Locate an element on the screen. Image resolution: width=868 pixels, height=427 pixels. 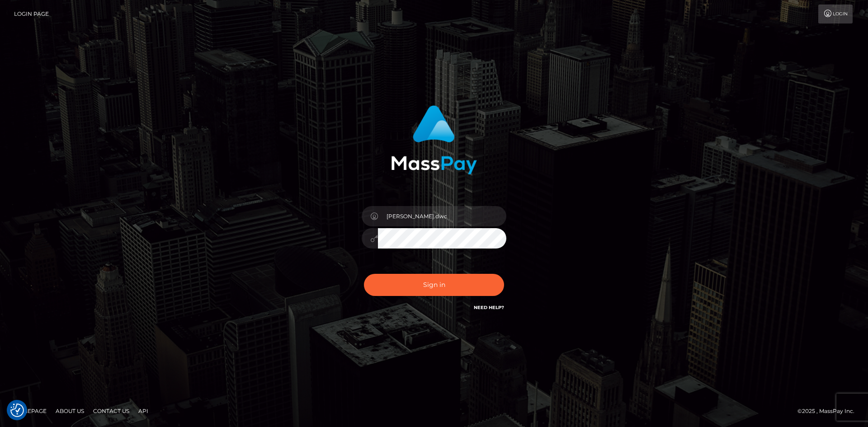
a: Homepage is located at coordinates (30, 411).